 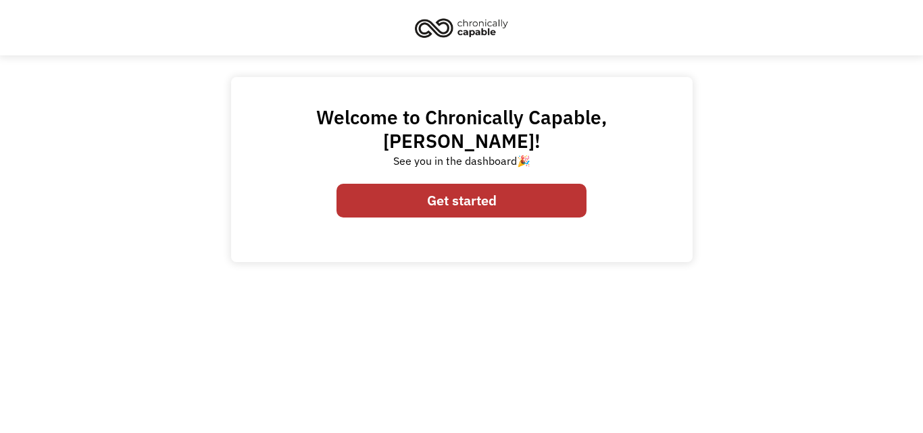 I want to click on h2: Welcome to Chronically Capable, !, so click(x=462, y=129).